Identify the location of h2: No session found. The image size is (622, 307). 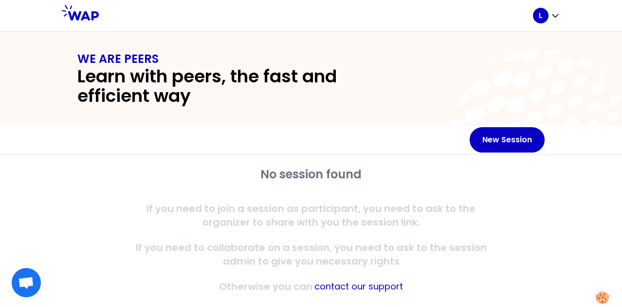
(311, 174).